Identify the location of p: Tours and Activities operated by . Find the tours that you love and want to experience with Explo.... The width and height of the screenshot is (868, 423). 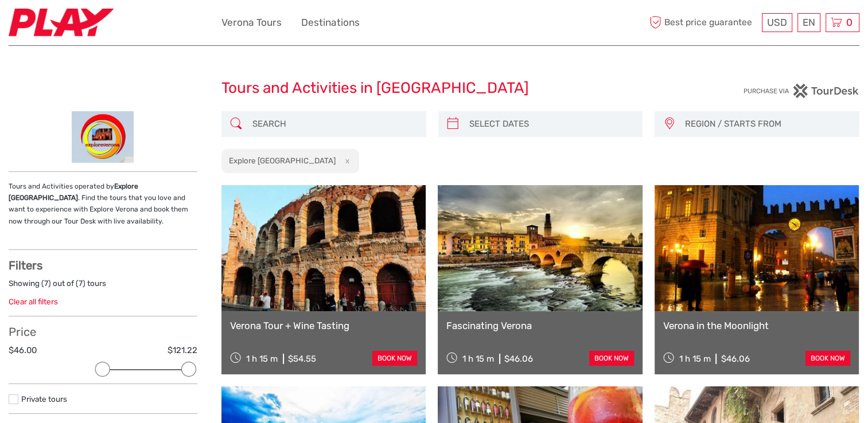
(102, 204).